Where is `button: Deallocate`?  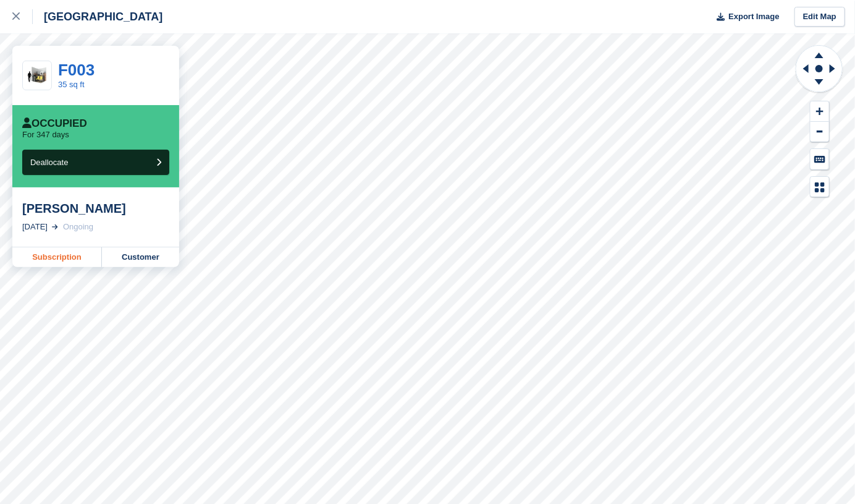
button: Deallocate is located at coordinates (95, 162).